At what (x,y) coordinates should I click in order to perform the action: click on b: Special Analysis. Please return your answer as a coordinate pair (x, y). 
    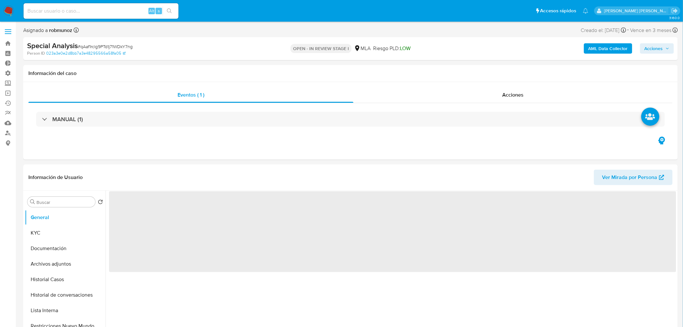
    Looking at the image, I should click on (52, 46).